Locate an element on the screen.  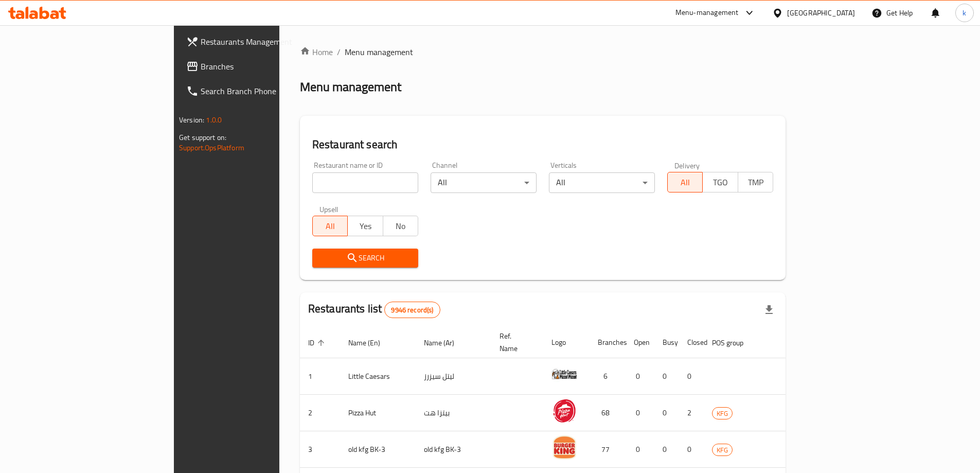
span: Name (Ar) is located at coordinates (445, 343).